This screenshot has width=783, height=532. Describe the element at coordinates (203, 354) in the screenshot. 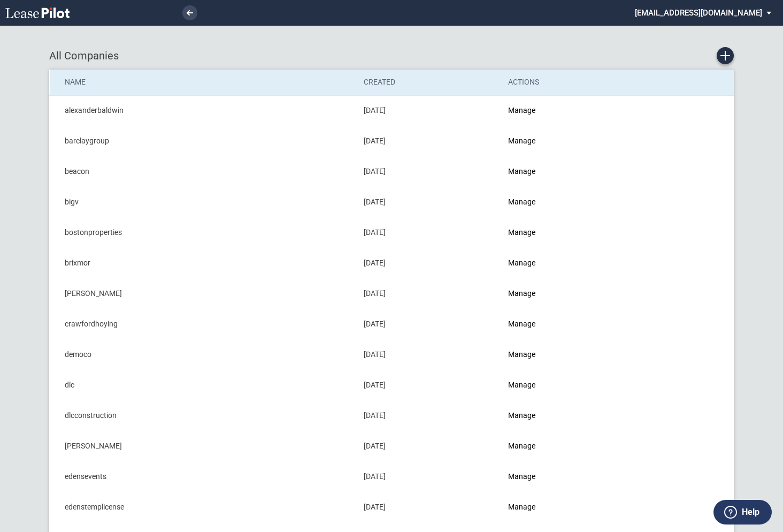

I see `td: democo` at that location.